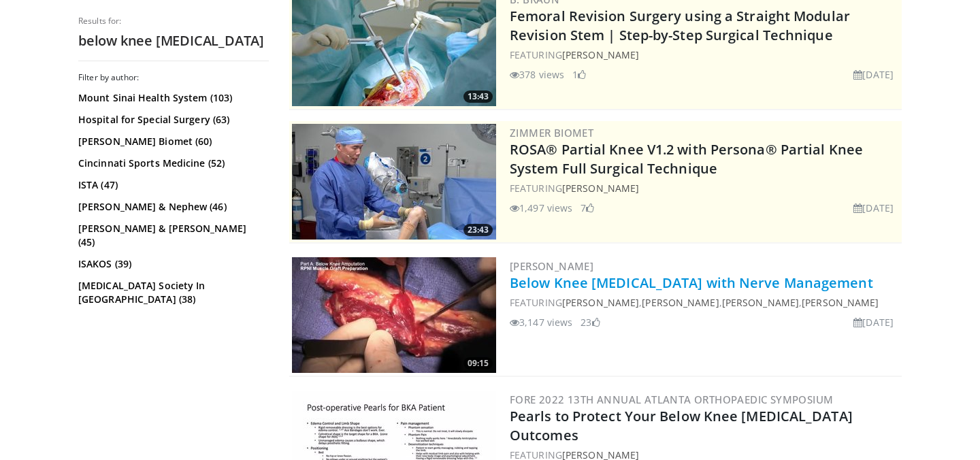 The width and height of the screenshot is (980, 460). What do you see at coordinates (394, 182) in the screenshot?
I see `a: 23:43` at bounding box center [394, 182].